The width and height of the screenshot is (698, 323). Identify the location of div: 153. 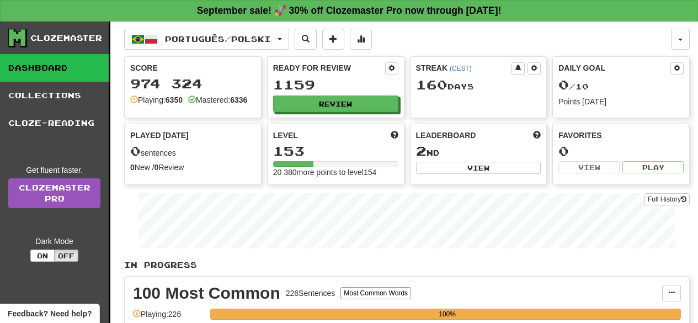
(336, 151).